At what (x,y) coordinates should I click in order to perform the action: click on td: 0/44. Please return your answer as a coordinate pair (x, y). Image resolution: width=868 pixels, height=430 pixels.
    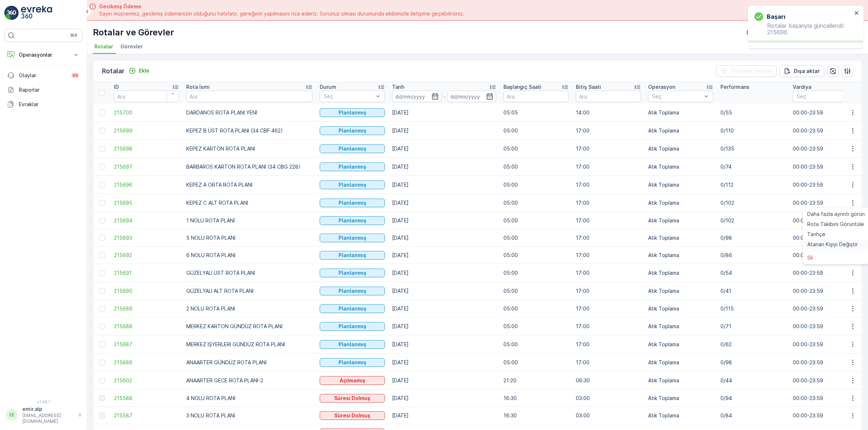
    Looking at the image, I should click on (753, 380).